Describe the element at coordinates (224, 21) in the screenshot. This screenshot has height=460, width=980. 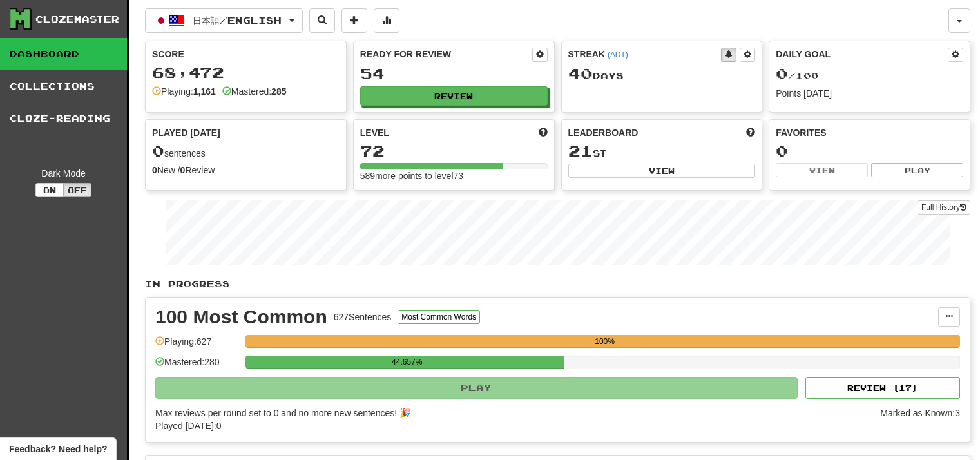
I see `button: 日本語/English` at that location.